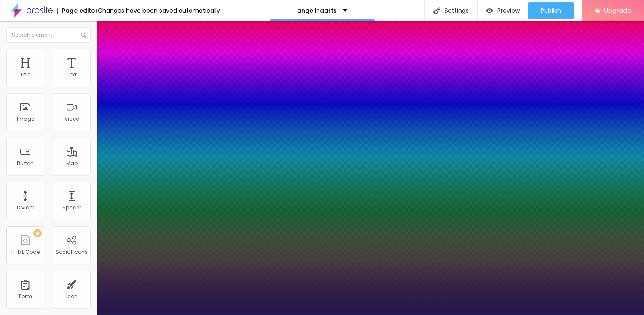 The width and height of the screenshot is (644, 315). Describe the element at coordinates (72, 252) in the screenshot. I see `div: Social Icons` at that location.